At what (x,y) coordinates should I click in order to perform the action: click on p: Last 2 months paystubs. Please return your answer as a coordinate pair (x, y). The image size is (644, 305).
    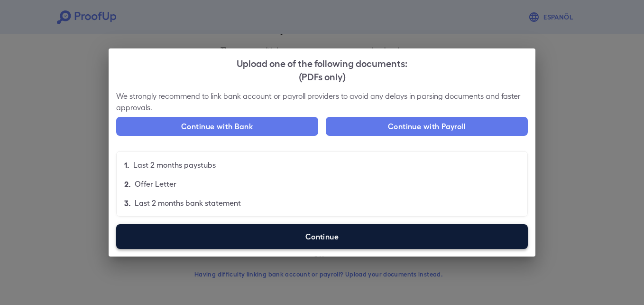
    Looking at the image, I should click on (175, 164).